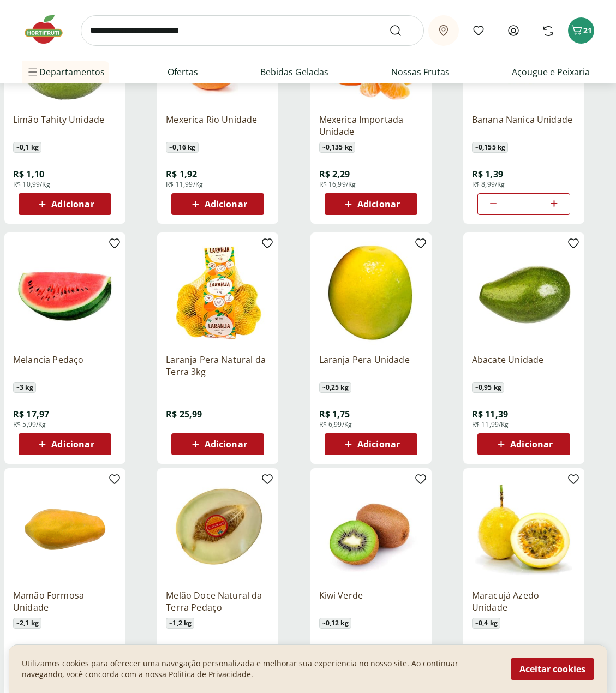 The image size is (616, 693). What do you see at coordinates (371, 126) in the screenshot?
I see `a: Mexerica Importada Unidade` at bounding box center [371, 126].